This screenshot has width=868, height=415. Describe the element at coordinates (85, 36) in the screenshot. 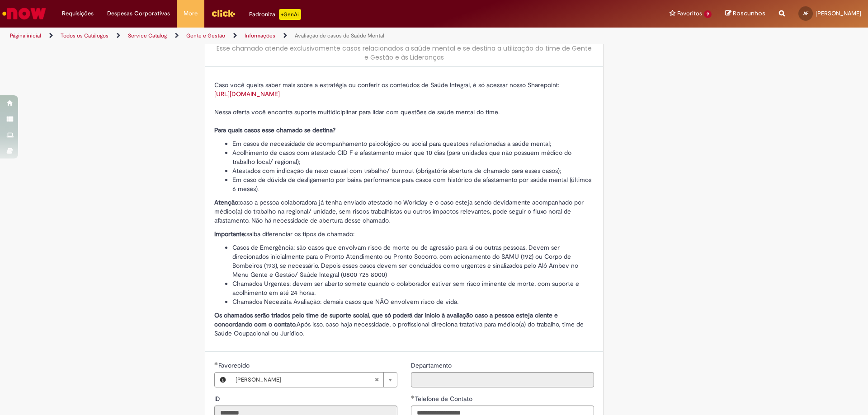

I see `a: Todos os Catálogos` at that location.